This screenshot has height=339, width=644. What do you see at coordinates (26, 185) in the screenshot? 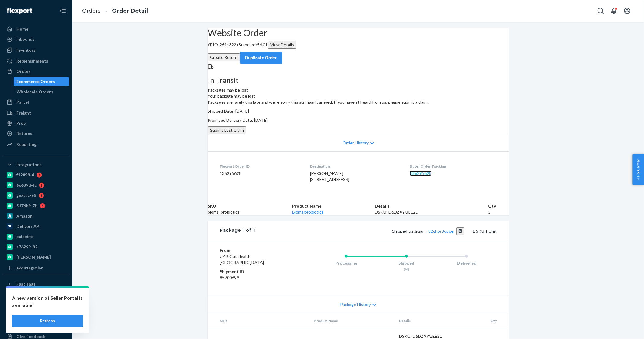
I see `div: 6e639d-fc` at bounding box center [26, 185].